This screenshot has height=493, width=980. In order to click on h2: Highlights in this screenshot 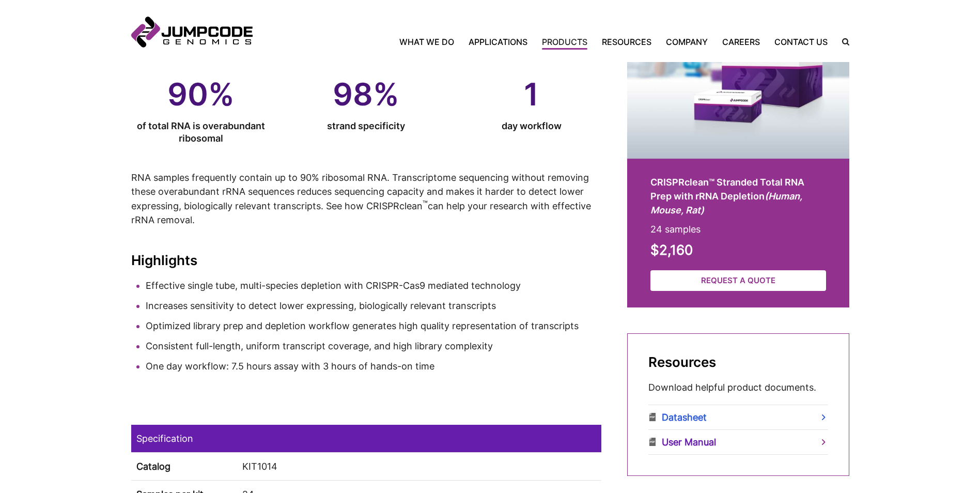, I will do `click(366, 261)`.